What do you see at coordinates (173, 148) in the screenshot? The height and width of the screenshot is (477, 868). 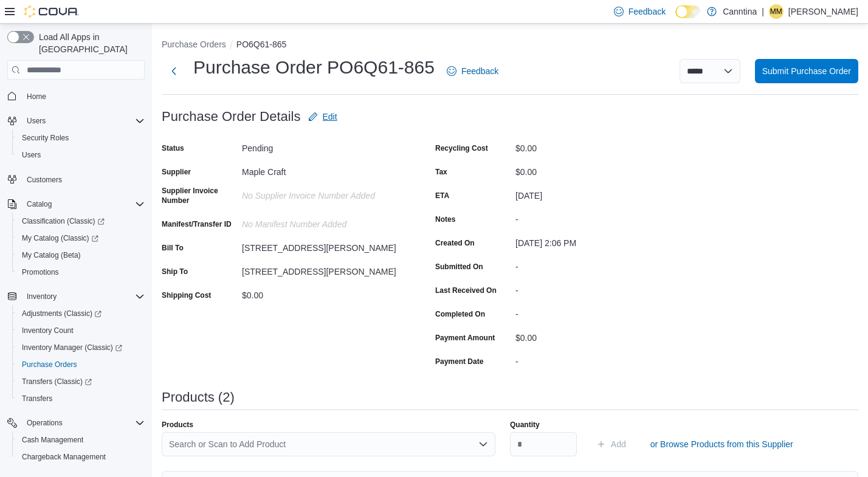 I see `label: Status` at bounding box center [173, 148].